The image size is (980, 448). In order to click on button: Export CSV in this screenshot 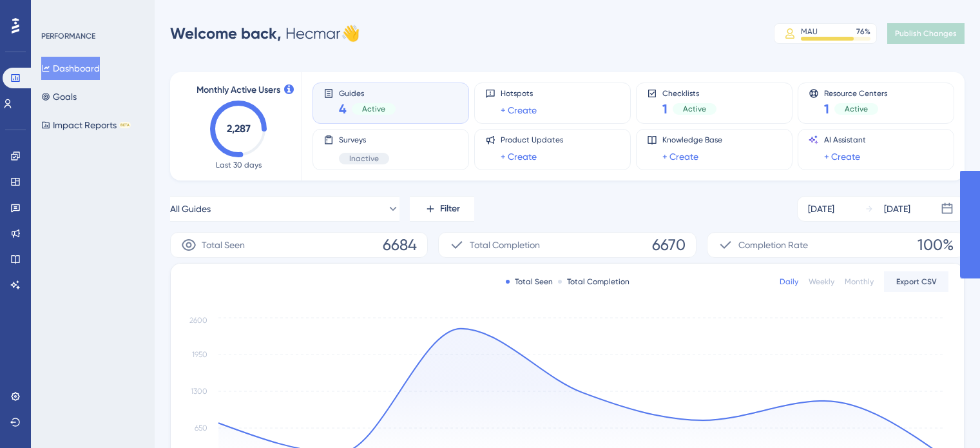, I will do `click(916, 281)`.